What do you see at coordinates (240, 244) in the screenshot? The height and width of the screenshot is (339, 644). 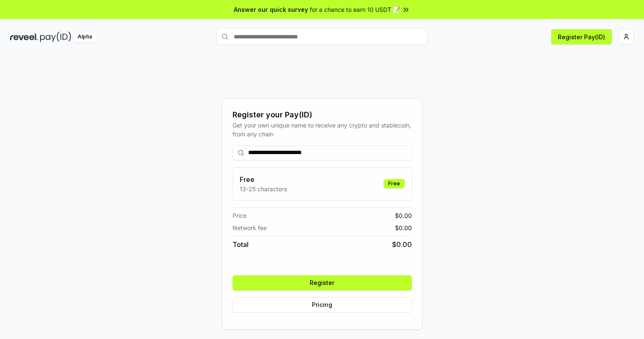 I see `span: Total` at bounding box center [240, 244].